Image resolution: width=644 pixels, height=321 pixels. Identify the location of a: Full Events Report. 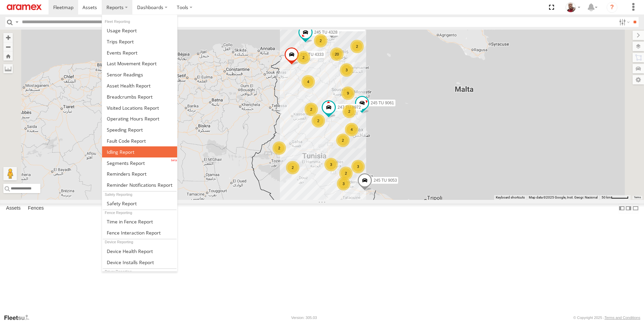
(139, 52).